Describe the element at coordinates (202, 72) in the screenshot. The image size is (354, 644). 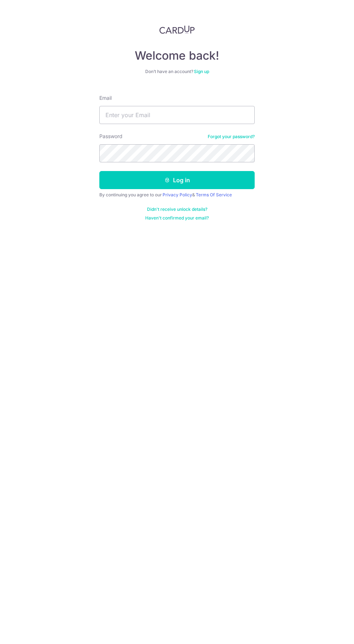
I see `a: Sign up` at that location.